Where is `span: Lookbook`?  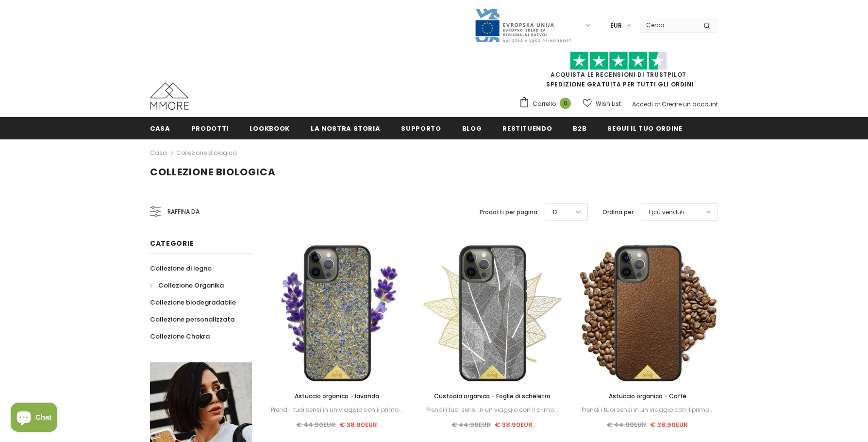
span: Lookbook is located at coordinates (269, 128).